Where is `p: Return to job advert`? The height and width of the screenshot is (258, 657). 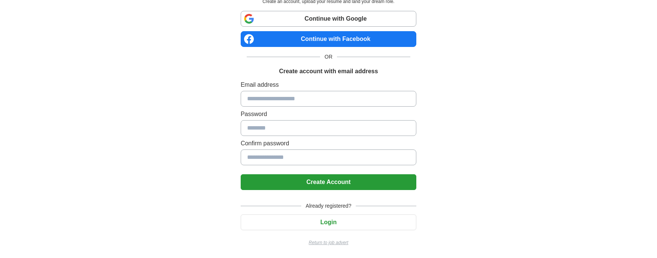
p: Return to job advert is located at coordinates (328, 243).